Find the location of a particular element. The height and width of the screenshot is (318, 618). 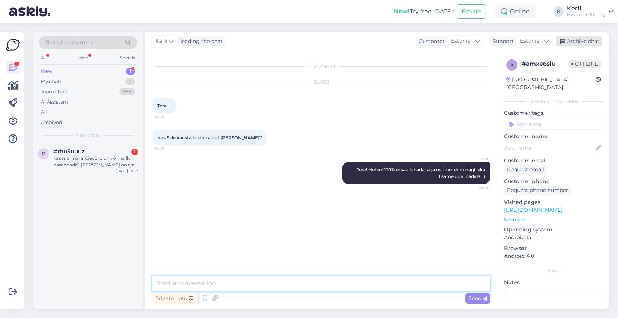

p: Browser is located at coordinates (553, 248).